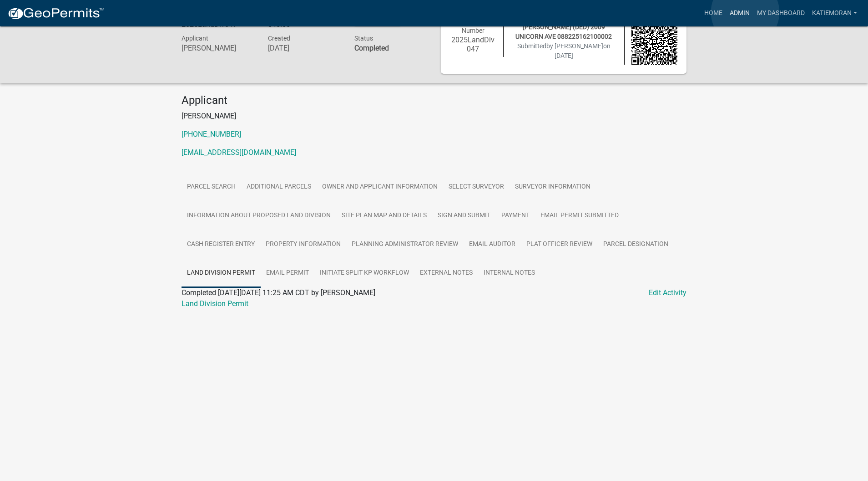 This screenshot has width=868, height=481. Describe the element at coordinates (492, 244) in the screenshot. I see `a: Email Auditor` at that location.